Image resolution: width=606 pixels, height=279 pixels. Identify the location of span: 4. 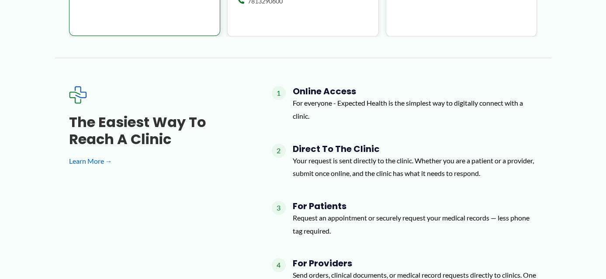
(279, 265).